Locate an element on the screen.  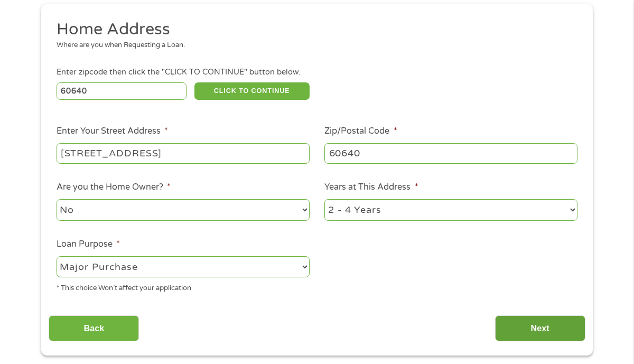
label: Are you the Home Owner? is located at coordinates (113, 187).